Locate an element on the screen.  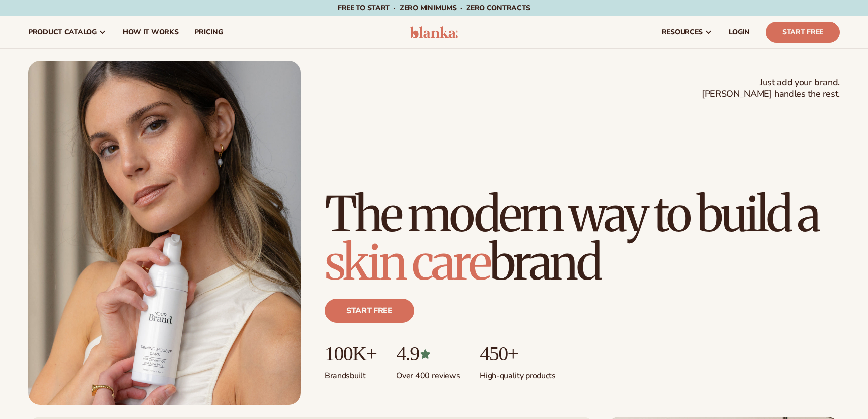
span: resources is located at coordinates (682, 32).